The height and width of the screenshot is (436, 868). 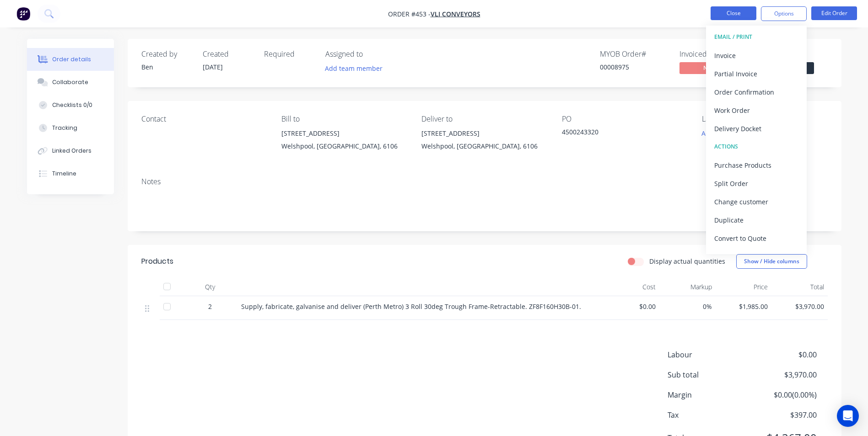 I want to click on div: Order details, so click(x=71, y=60).